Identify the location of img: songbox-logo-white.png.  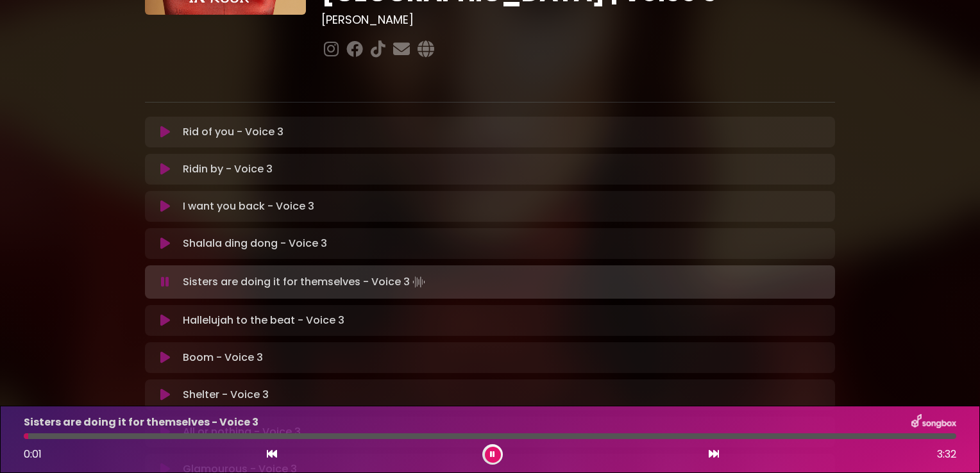
(934, 423).